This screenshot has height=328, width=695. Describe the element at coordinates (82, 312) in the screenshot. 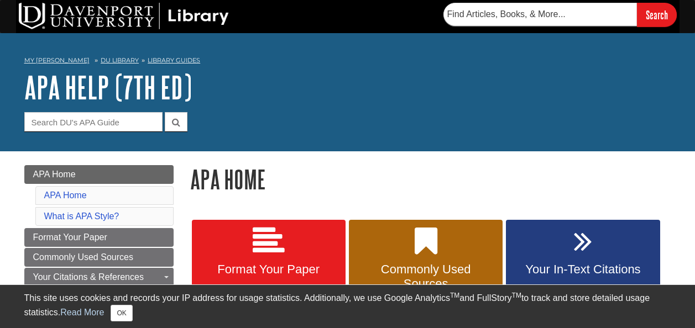

I see `a: Read More` at that location.